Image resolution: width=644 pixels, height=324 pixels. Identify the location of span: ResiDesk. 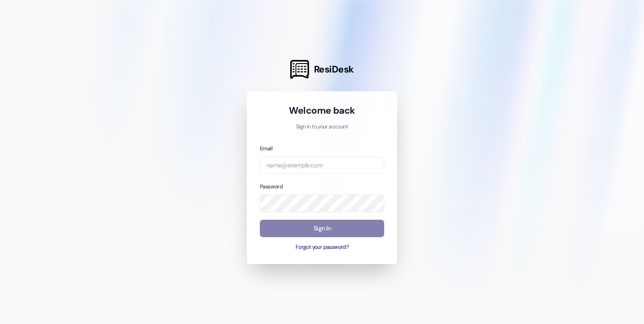
(333, 69).